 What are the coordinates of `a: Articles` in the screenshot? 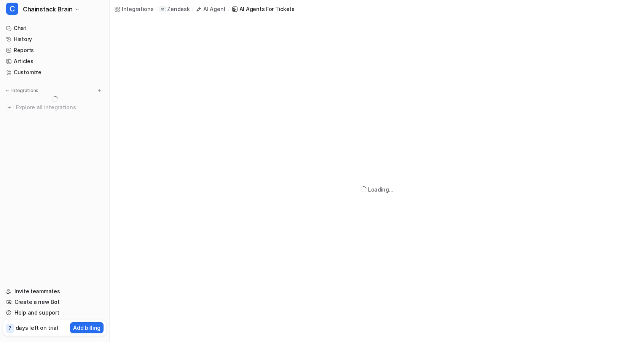 It's located at (55, 61).